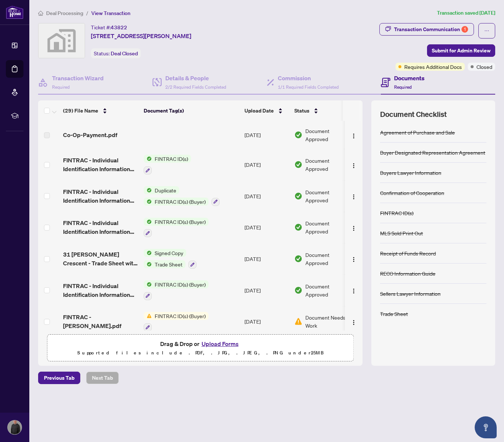 This screenshot has width=504, height=442. What do you see at coordinates (41, 13) in the screenshot?
I see `span: home` at bounding box center [41, 13].